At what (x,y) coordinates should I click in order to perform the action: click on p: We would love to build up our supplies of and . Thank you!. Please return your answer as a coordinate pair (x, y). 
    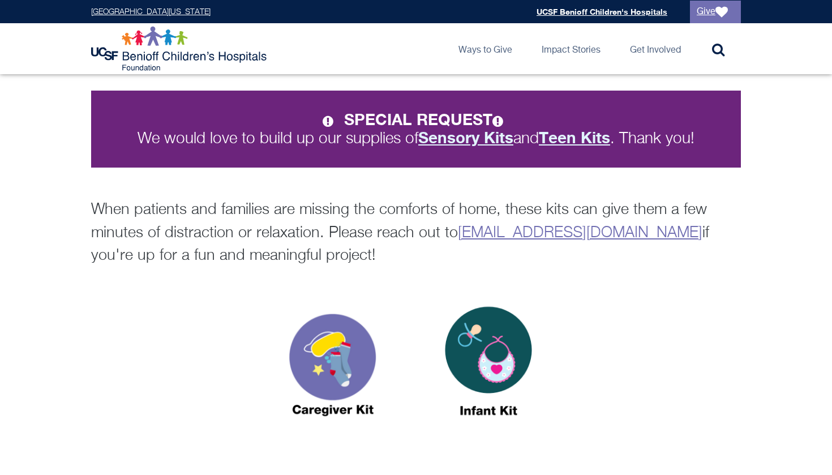
    Looking at the image, I should click on (416, 129).